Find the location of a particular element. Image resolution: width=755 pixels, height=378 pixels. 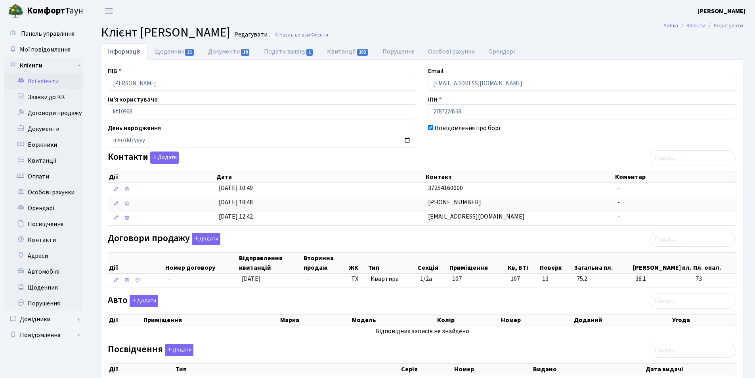

button: Авто is located at coordinates (144, 301).